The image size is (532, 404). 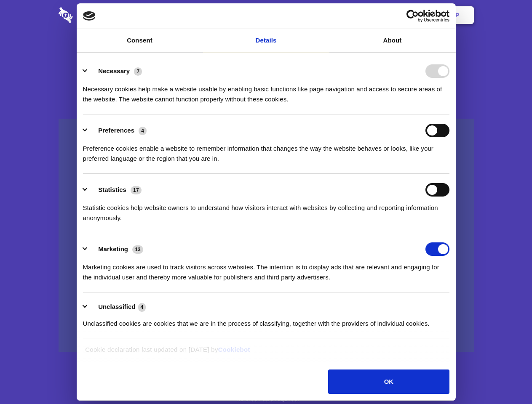 What do you see at coordinates (89, 16) in the screenshot?
I see `img: logo` at bounding box center [89, 16].